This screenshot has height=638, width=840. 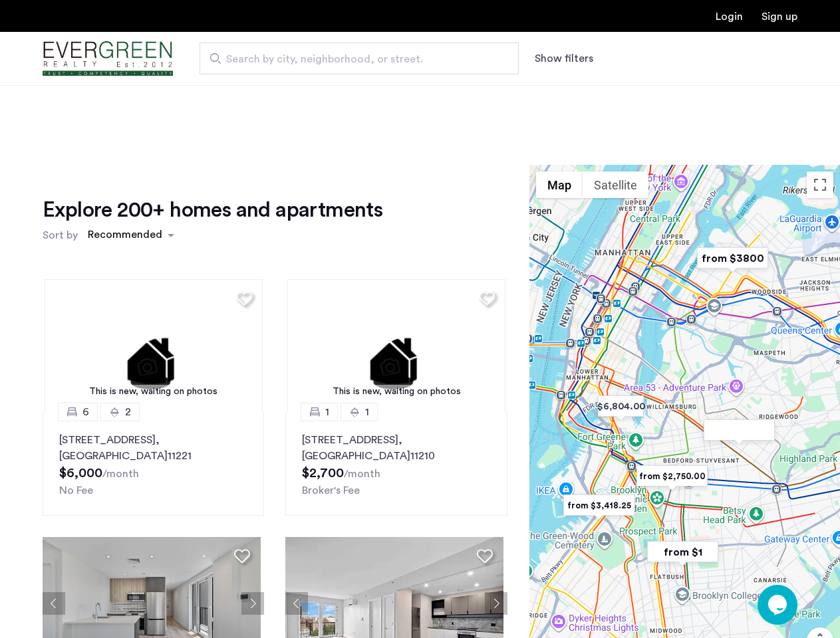 What do you see at coordinates (354, 59) in the screenshot?
I see `span: Search by city, neighborhood, or street.` at bounding box center [354, 59].